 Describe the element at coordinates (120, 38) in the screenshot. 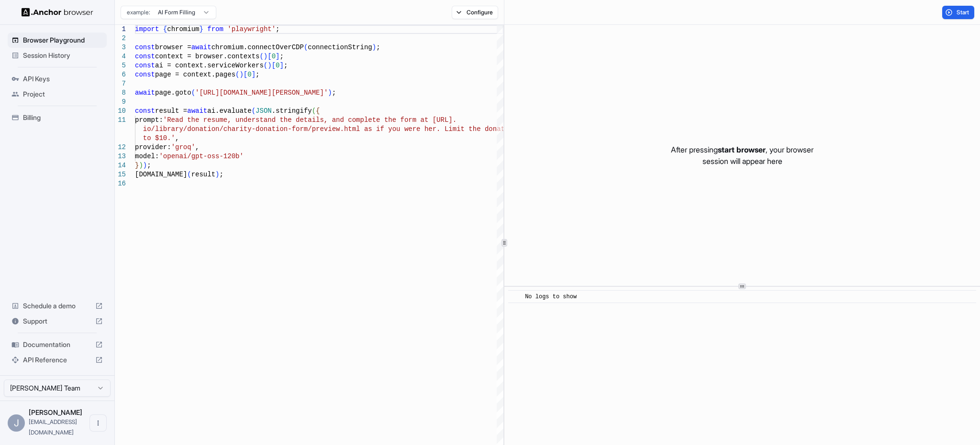

I see `div: 2` at that location.